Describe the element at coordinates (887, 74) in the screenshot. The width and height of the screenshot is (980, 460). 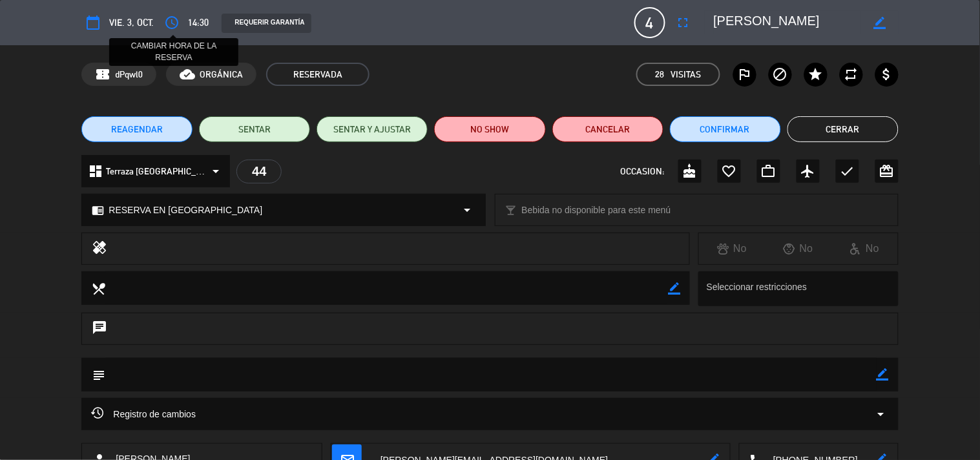
I see `i: attach_money` at that location.